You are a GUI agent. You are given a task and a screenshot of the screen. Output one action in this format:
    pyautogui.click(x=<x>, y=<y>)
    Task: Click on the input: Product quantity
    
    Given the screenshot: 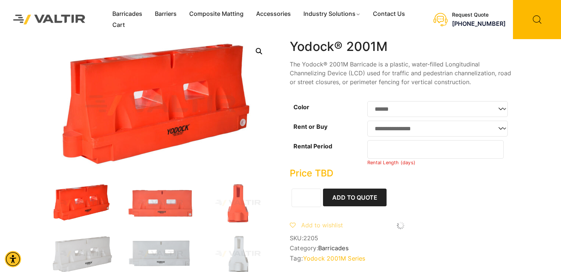 What is the action you would take?
    pyautogui.click(x=306, y=198)
    